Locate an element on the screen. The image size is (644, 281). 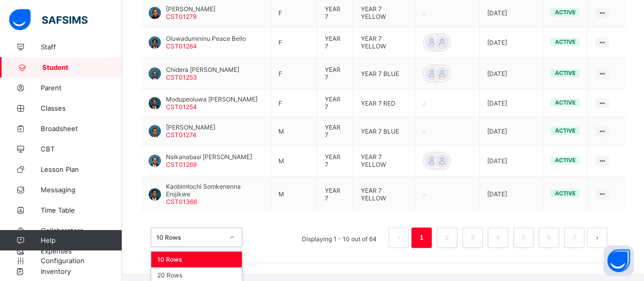
span: CST01269 is located at coordinates (181, 164).